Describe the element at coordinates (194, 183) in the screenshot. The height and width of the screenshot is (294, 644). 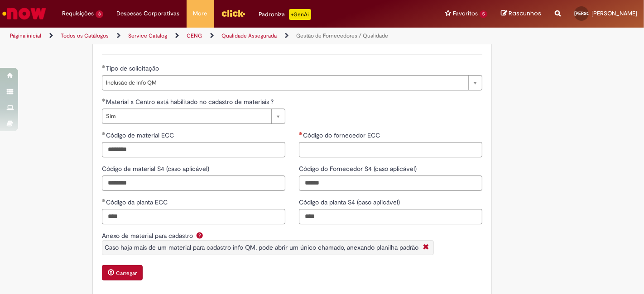
I see `input: Código de material S4 (caso aplicável)` at that location.